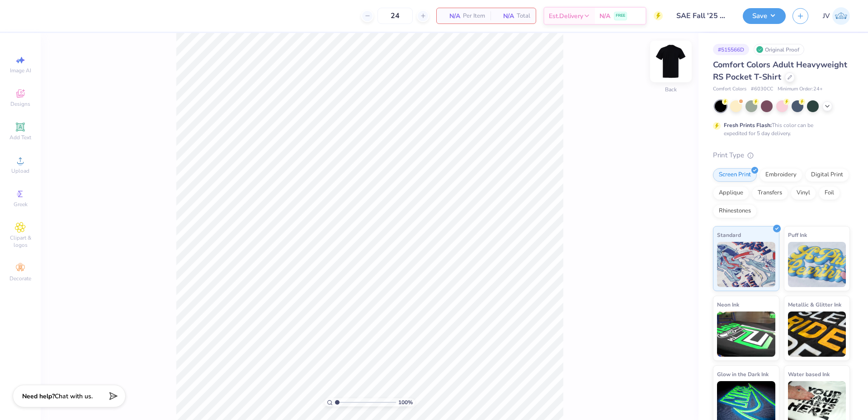  What do you see at coordinates (800, 89) in the screenshot?
I see `span: Minimum Order: 24 +` at bounding box center [800, 89].